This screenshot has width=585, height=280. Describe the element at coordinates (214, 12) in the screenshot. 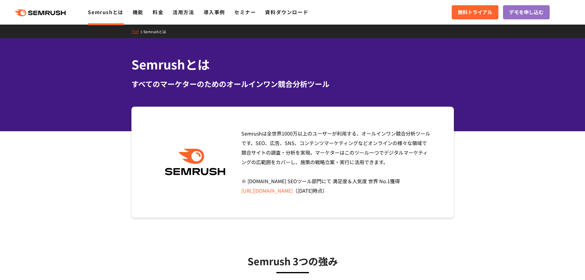

I see `a: 導入事例` at that location.